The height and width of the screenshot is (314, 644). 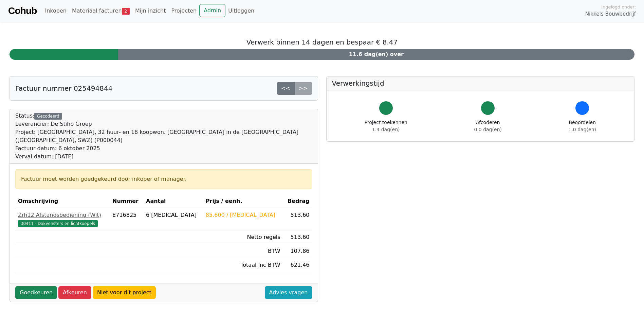 What do you see at coordinates (75, 293) in the screenshot?
I see `a: Afkeuren` at bounding box center [75, 293].